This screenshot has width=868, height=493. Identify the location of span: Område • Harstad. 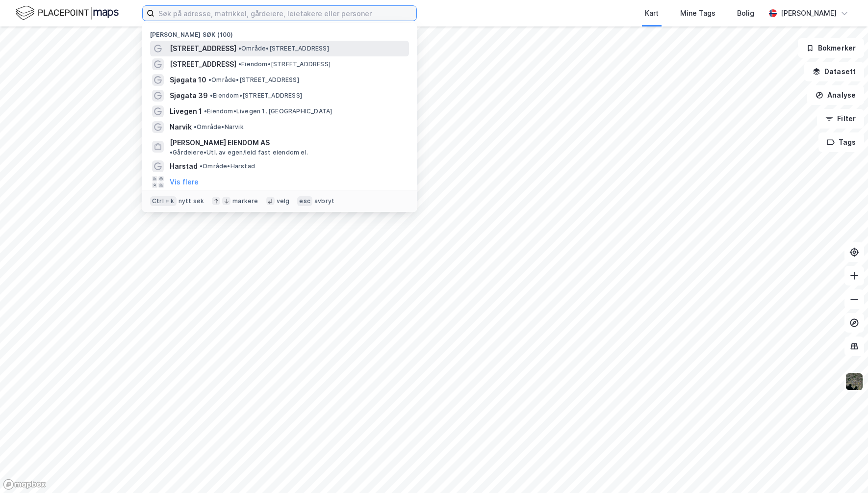
(227, 166).